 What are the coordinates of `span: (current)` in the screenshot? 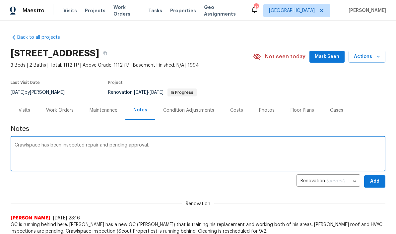 It's located at (336, 181).